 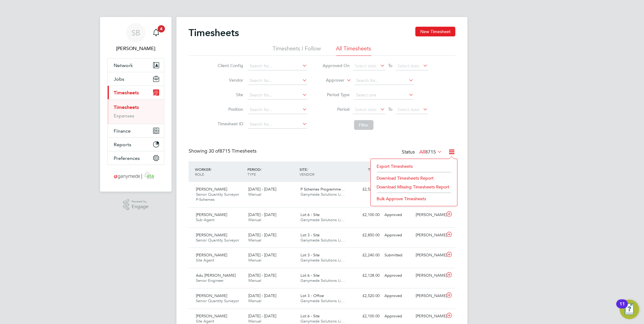 I want to click on nav: Main navigation, so click(x=136, y=104).